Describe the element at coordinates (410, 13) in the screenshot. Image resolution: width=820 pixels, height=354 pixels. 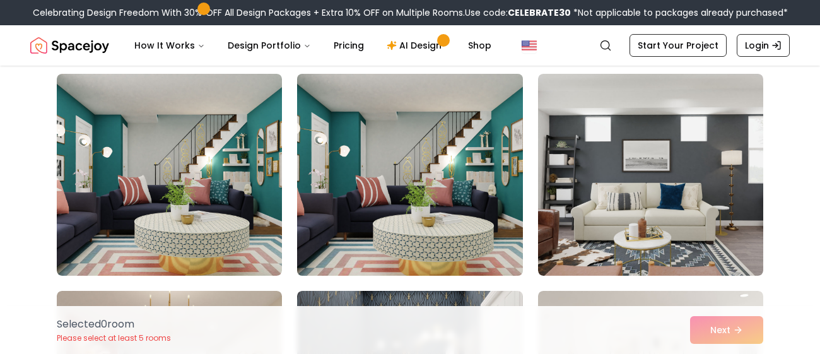
I see `div: Celebrating Design Freedom With 30% OFF All Design Packages + Extra 10% OFF on Multiple Rooms.` at that location.